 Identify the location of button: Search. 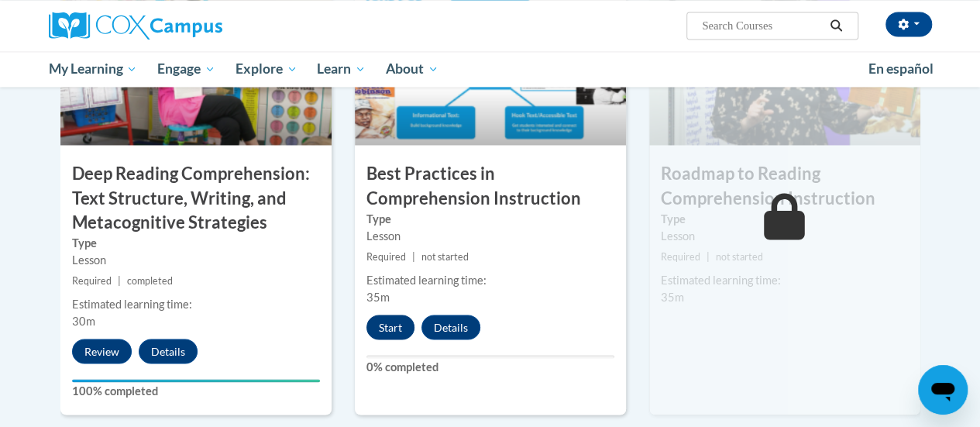
(836, 26).